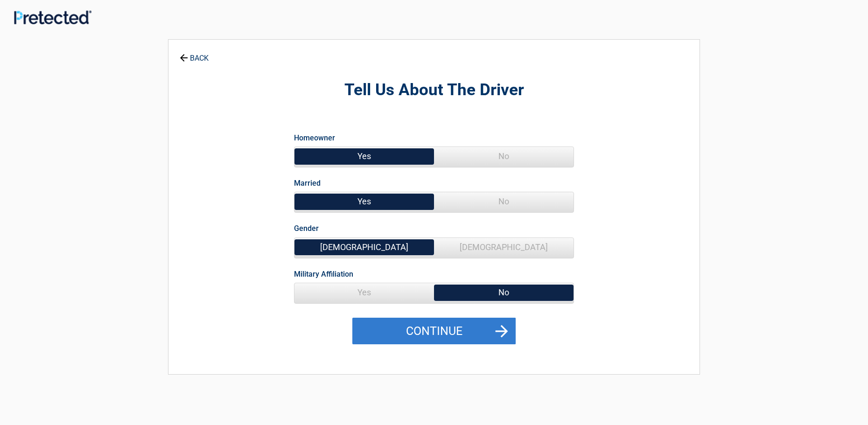  I want to click on label: Homeowner, so click(314, 137).